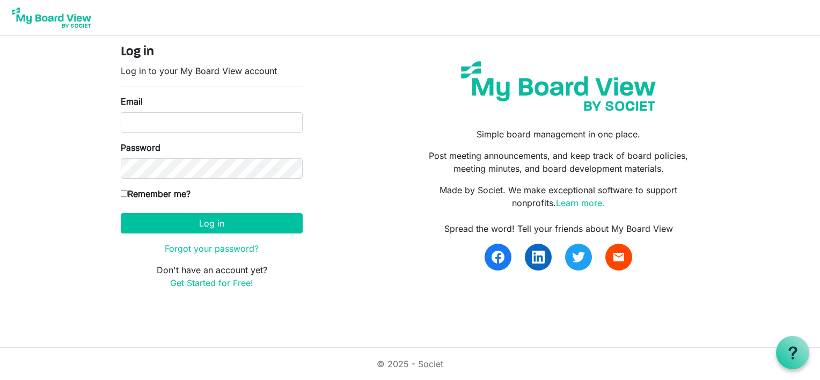 The height and width of the screenshot is (380, 820). Describe the element at coordinates (578, 257) in the screenshot. I see `img: twitter.svg` at that location.